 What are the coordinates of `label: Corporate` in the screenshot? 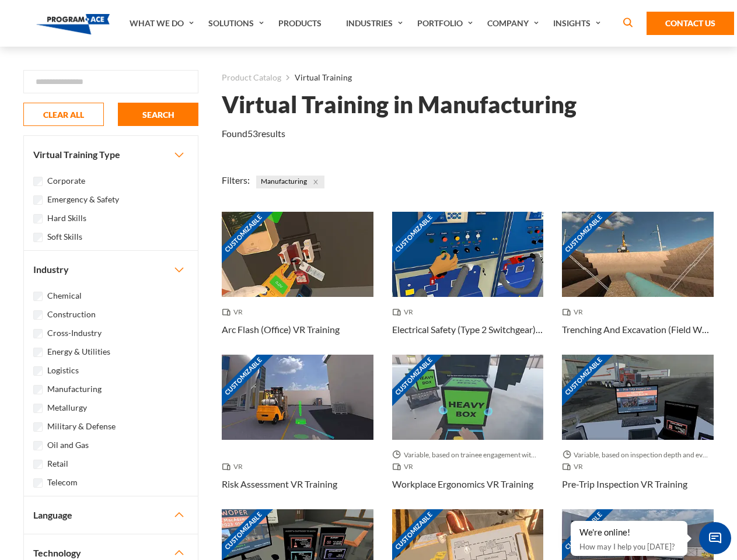 It's located at (66, 181).